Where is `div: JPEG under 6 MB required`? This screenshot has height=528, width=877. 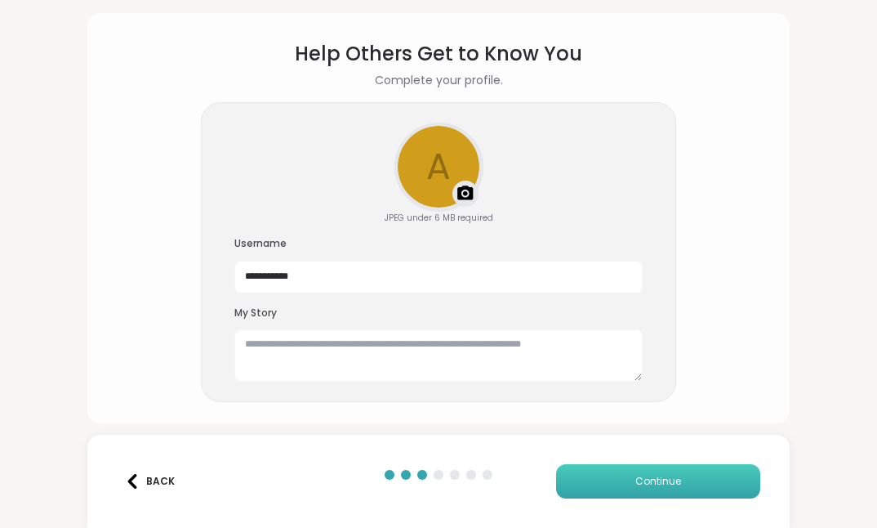 div: JPEG under 6 MB required is located at coordinates (439, 217).